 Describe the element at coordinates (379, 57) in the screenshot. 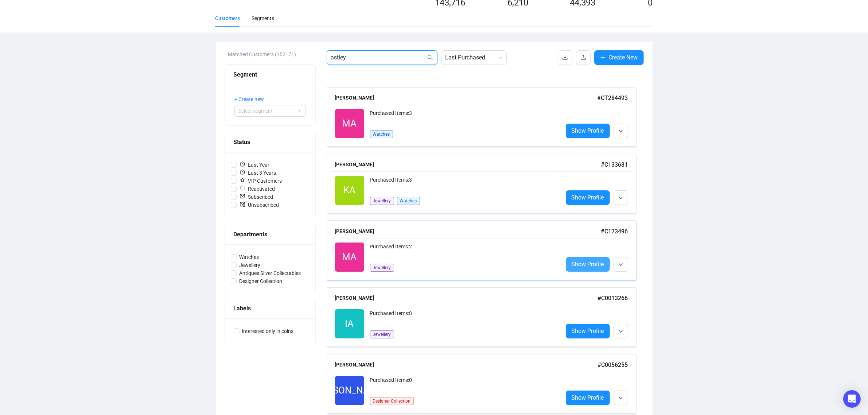

I see `input: Search Customer...` at that location.